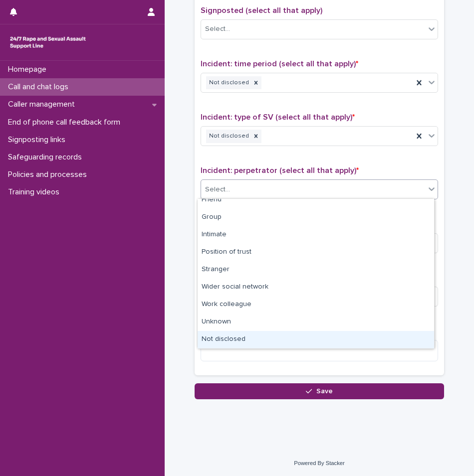  Describe the element at coordinates (39, 139) in the screenshot. I see `p: Signposting links` at that location.